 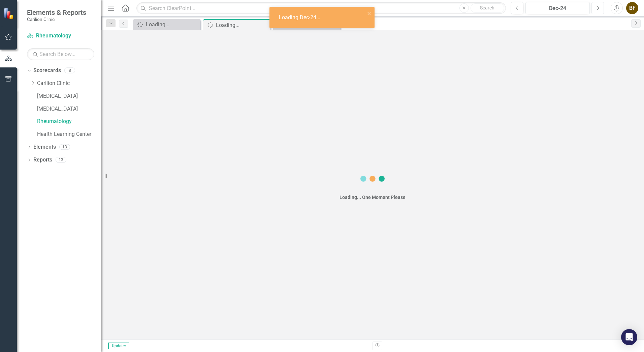 What do you see at coordinates (61, 54) in the screenshot?
I see `input: Search Below...` at bounding box center [61, 54].